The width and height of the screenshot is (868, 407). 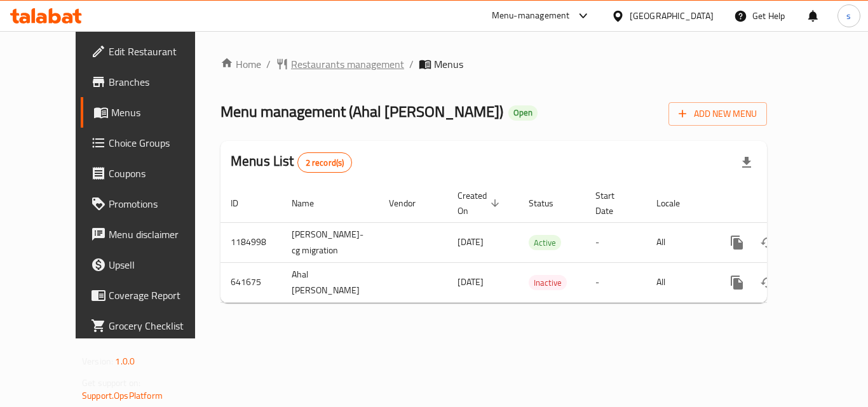 I want to click on a: Home, so click(x=241, y=64).